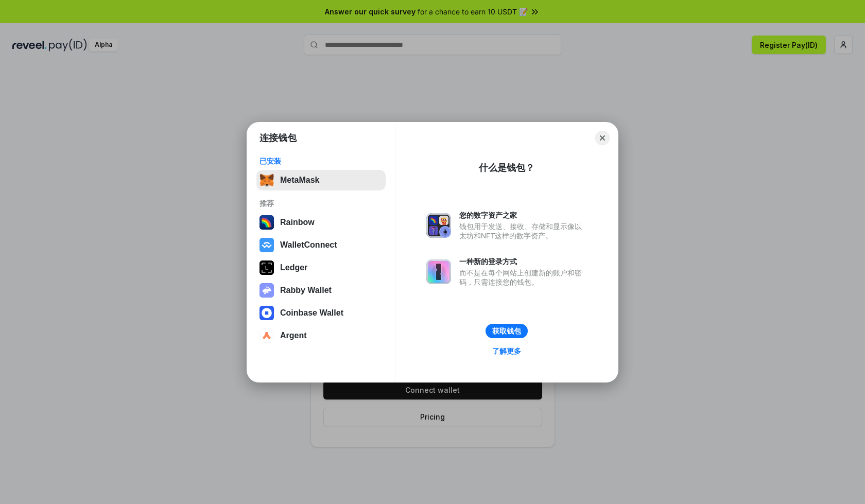 The height and width of the screenshot is (504, 865). Describe the element at coordinates (523, 215) in the screenshot. I see `div: 您的数字资产之家` at that location.